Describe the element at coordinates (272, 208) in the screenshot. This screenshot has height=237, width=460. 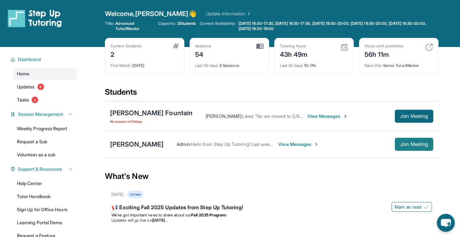
I see `div: 📢 Exciting Fall 2025 Updates from Step Up Tutoring!` at that location.